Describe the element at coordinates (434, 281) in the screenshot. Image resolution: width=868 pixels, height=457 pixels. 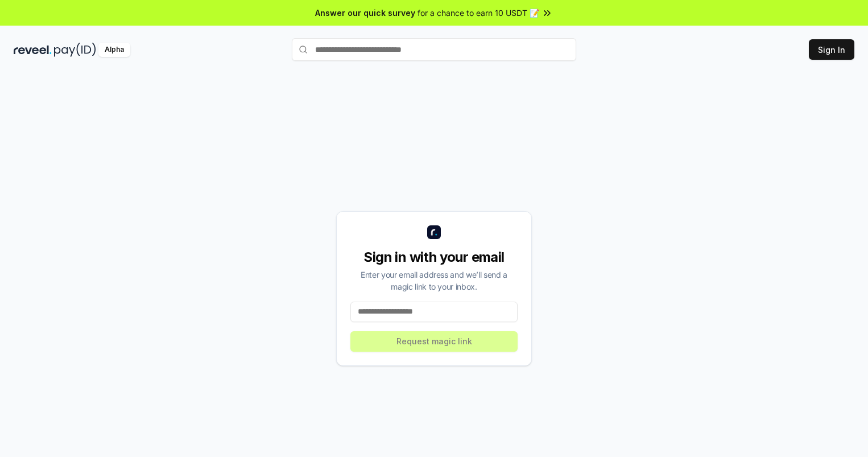
I see `div: Enter your email address and we’ll send a magic link to your inbox.` at that location.